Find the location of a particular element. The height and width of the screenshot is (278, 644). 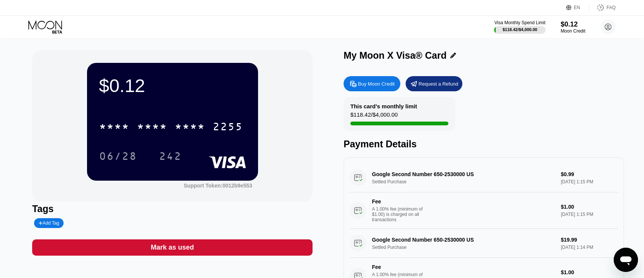

div: My Moon X Visa® Card is located at coordinates (395, 55).